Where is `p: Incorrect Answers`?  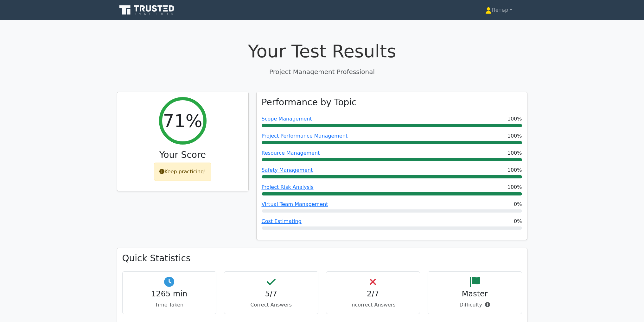 p: Incorrect Answers is located at coordinates (373, 305).